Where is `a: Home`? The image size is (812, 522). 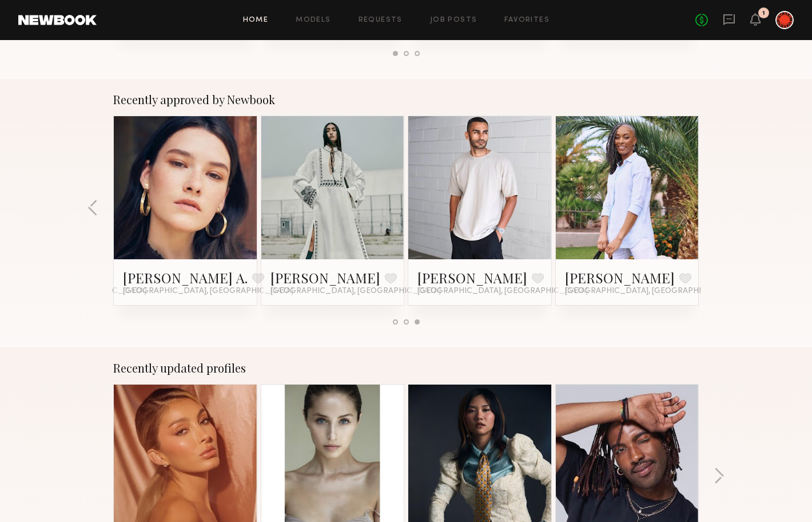 a: Home is located at coordinates (255, 20).